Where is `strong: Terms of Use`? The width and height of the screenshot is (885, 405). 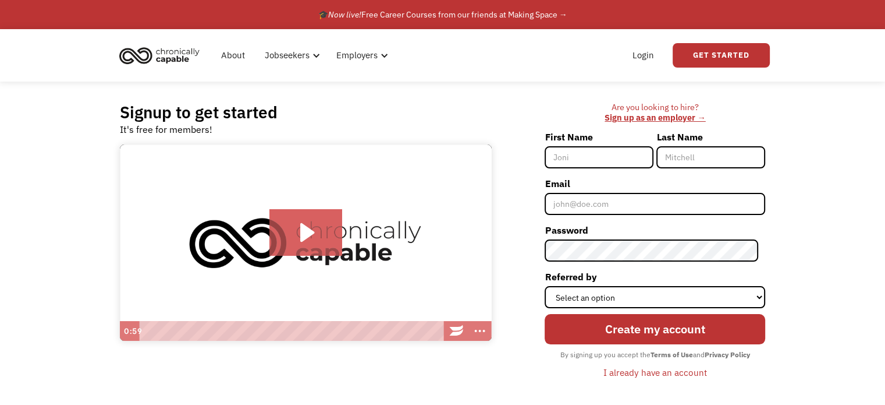
strong: Terms of Use is located at coordinates (672, 354).